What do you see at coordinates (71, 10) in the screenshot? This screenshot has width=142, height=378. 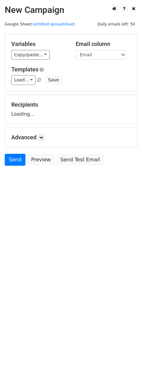 I see `h2: New Campaign` at bounding box center [71, 10].